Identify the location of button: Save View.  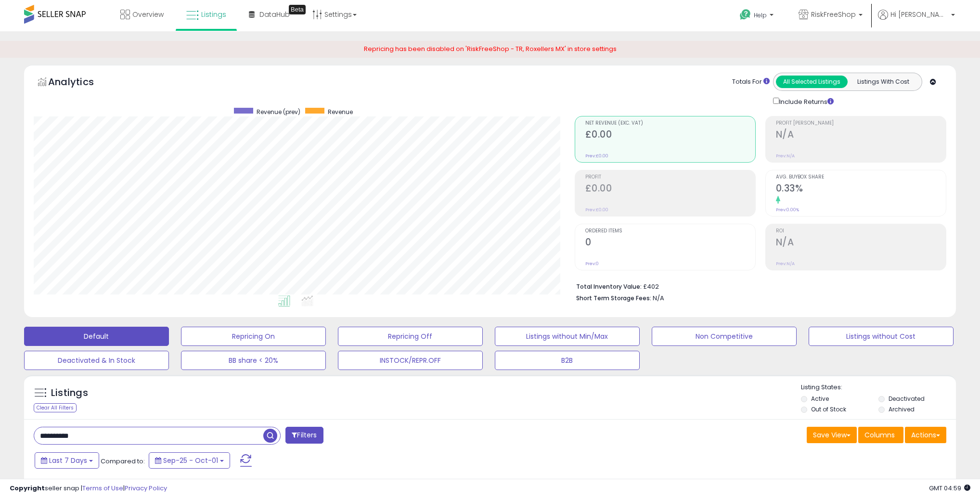
(831, 435).